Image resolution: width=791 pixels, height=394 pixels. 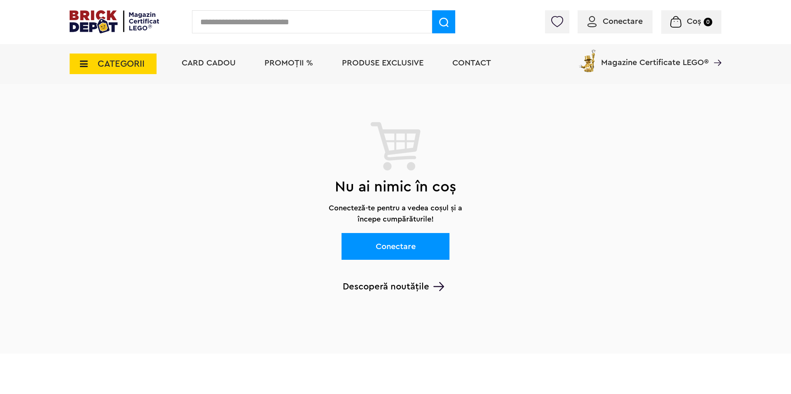 What do you see at coordinates (622, 21) in the screenshot?
I see `span: Conectare` at bounding box center [622, 21].